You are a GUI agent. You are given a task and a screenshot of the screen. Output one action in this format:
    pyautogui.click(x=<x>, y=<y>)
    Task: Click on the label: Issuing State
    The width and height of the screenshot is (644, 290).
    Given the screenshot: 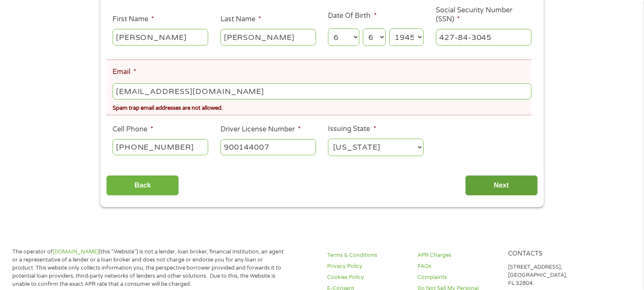 What is the action you would take?
    pyautogui.click(x=352, y=129)
    